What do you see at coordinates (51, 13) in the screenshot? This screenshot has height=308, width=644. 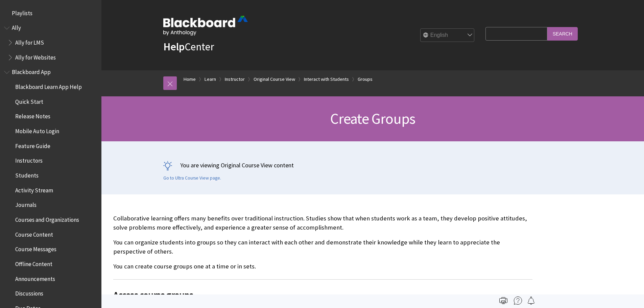 I see `nav: Book outline for Playlists` at bounding box center [51, 13].